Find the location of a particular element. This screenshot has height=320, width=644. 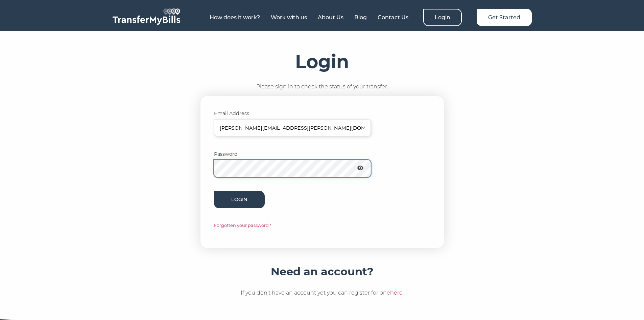

a: How does it work? is located at coordinates (235, 17).